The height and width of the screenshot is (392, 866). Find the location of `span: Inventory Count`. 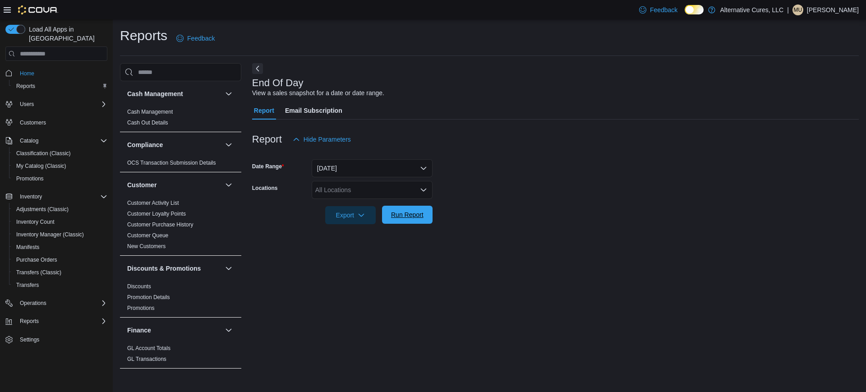

span: Inventory Count is located at coordinates (35, 222).